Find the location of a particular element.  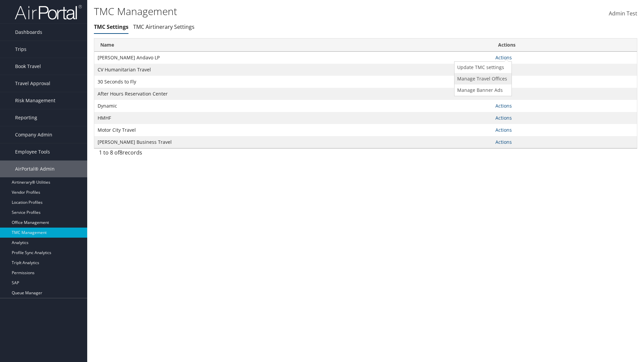

a: Manage Banner Ads is located at coordinates (482, 90).